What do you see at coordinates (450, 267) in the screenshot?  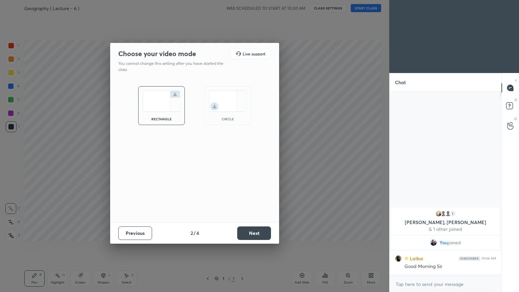 I see `div: Good Morning Sir` at bounding box center [450, 267].